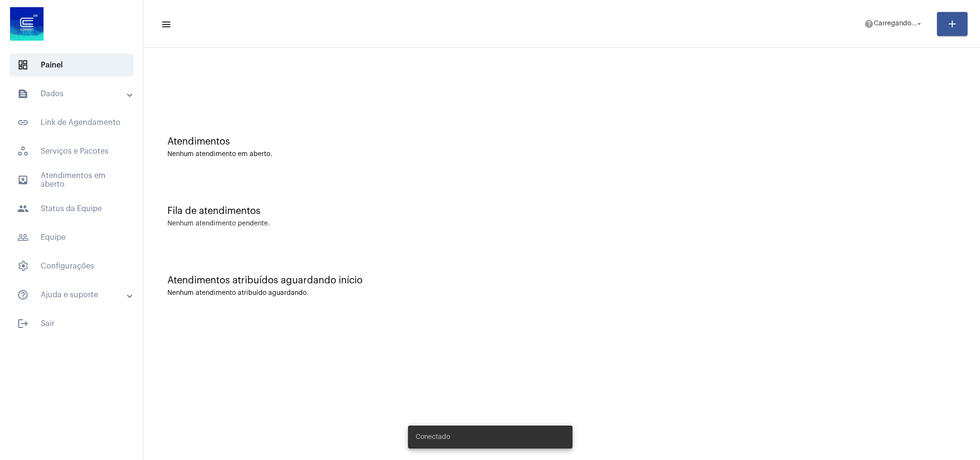 Image resolution: width=980 pixels, height=460 pixels. What do you see at coordinates (74, 295) in the screenshot?
I see `mat-expansion-panel-header: sidenav iconAjuda e suporte` at bounding box center [74, 295].